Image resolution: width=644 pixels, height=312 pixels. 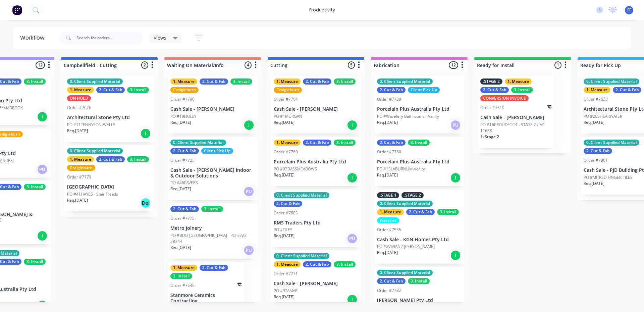 I want to click on p: RMS Traders Pty Ltd, so click(x=316, y=223).